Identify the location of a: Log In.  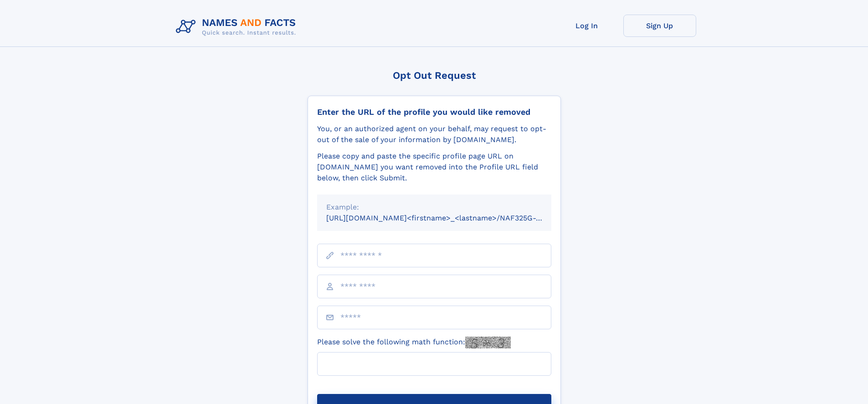
(587, 25).